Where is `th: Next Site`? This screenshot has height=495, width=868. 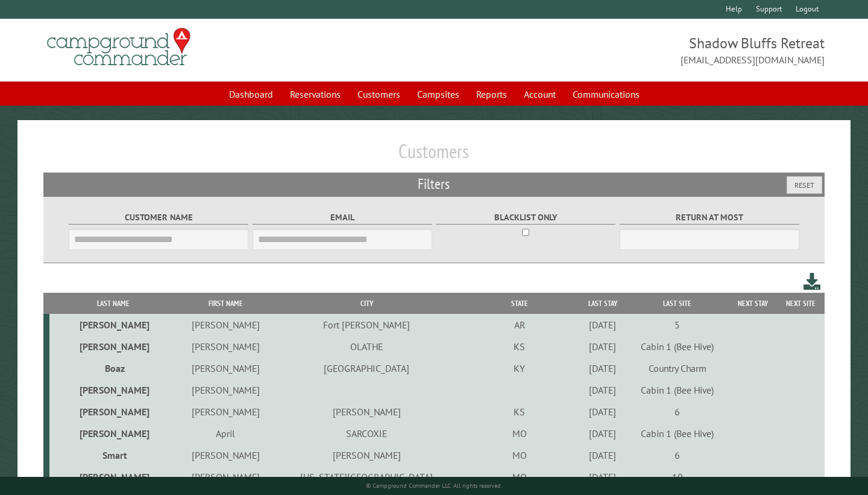
th: Next Site is located at coordinates (801, 303).